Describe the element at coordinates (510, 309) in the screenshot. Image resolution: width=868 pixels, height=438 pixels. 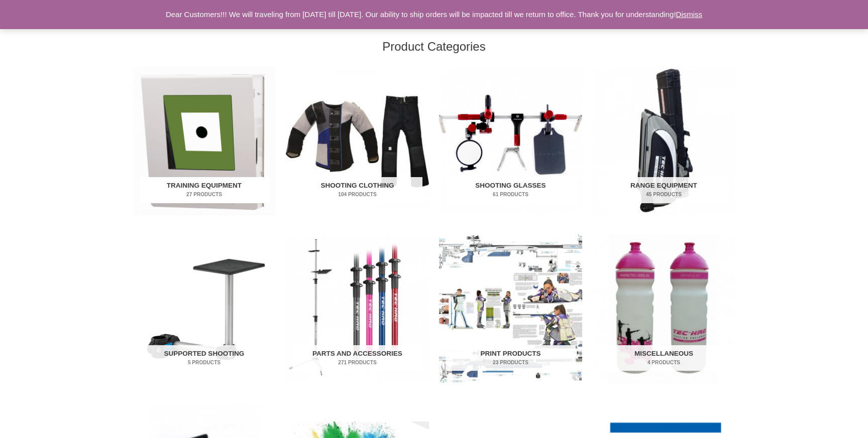
I see `img: Print Products` at that location.